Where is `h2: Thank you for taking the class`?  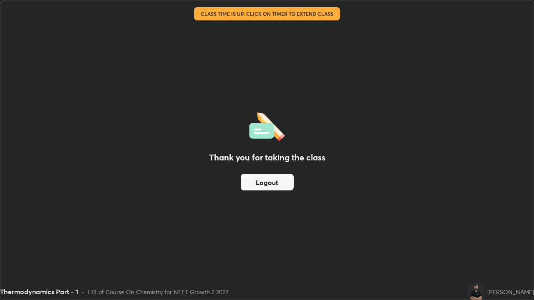
h2: Thank you for taking the class is located at coordinates (267, 158).